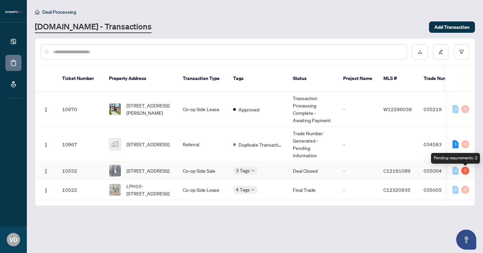  Describe the element at coordinates (203, 145) in the screenshot. I see `td: Referral` at that location.